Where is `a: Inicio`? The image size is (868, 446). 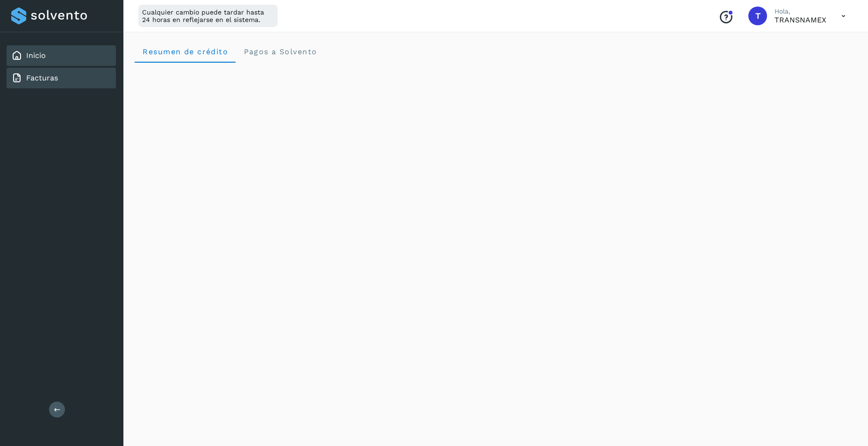
a: Inicio is located at coordinates (36, 55).